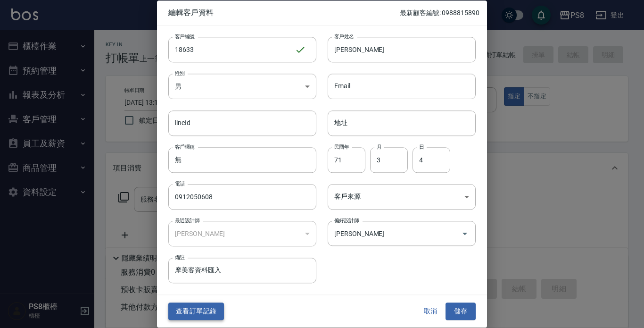 The image size is (644, 328). I want to click on button: 取消, so click(431, 312).